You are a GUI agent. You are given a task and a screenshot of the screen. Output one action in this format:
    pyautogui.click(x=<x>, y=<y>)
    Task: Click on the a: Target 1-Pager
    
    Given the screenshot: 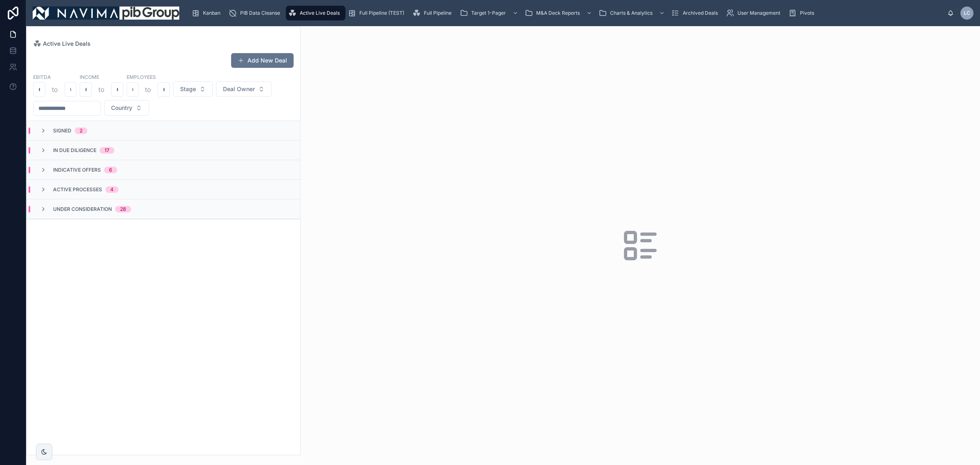 What is the action you would take?
    pyautogui.click(x=490, y=13)
    